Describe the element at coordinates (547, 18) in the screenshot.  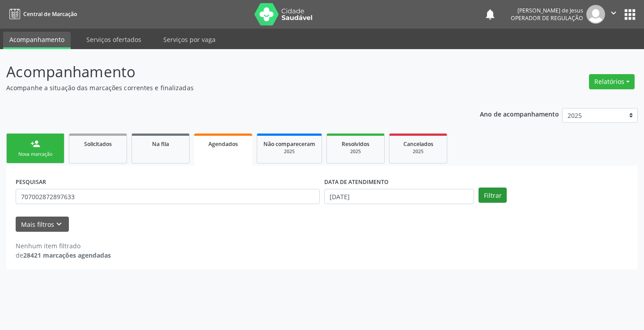
I see `span: Operador de regulação` at that location.